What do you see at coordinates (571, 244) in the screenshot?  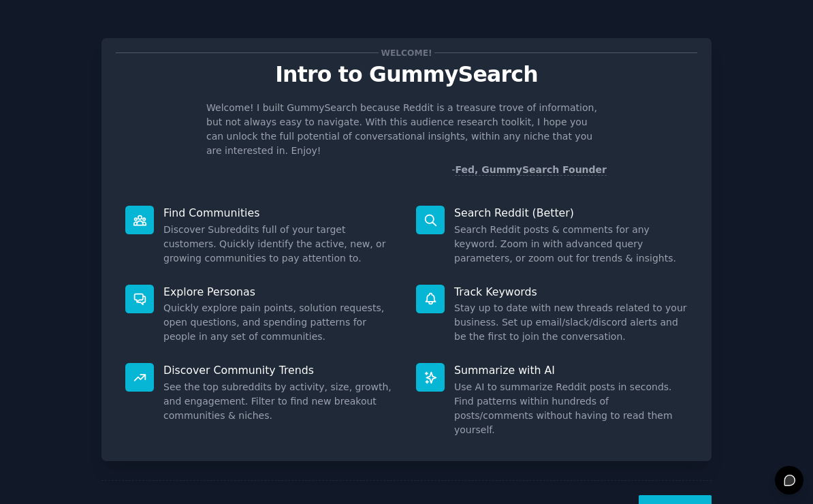 I see `dd: Search Reddit posts & comments for any keyword. Zoom in with advanced query parameters, or zoom o...` at bounding box center [571, 244].